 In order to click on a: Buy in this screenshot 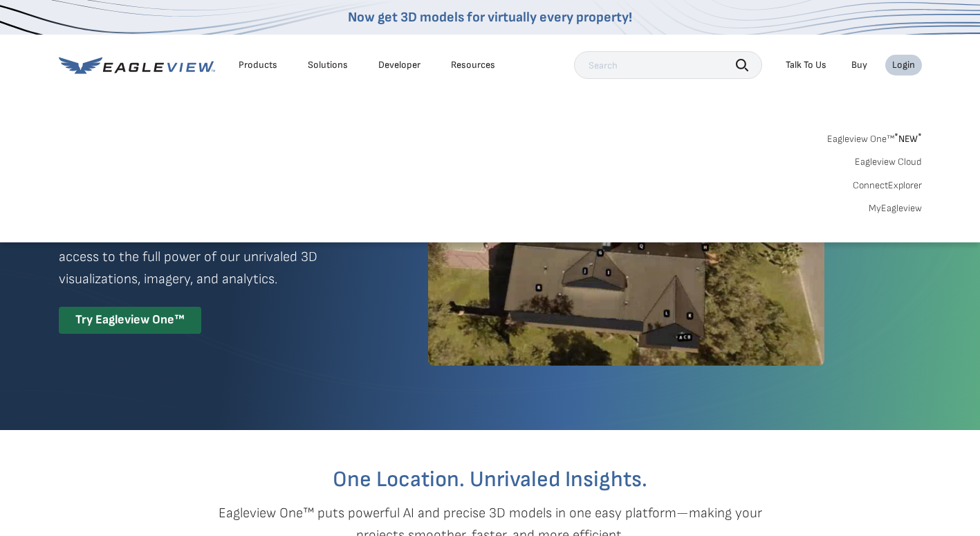, I will do `click(859, 65)`.